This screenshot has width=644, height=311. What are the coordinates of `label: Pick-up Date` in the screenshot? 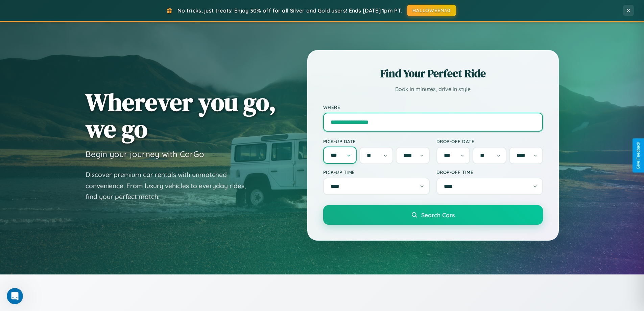 It's located at (376, 141).